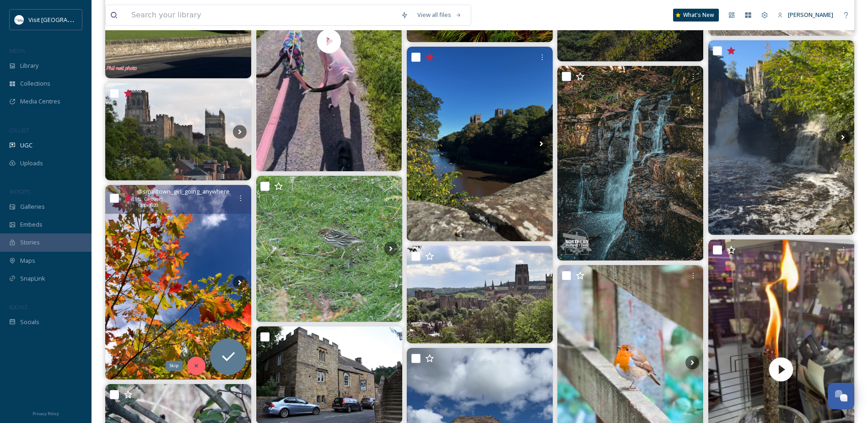 Image resolution: width=868 pixels, height=423 pixels. Describe the element at coordinates (439, 14) in the screenshot. I see `div: View all files` at that location.